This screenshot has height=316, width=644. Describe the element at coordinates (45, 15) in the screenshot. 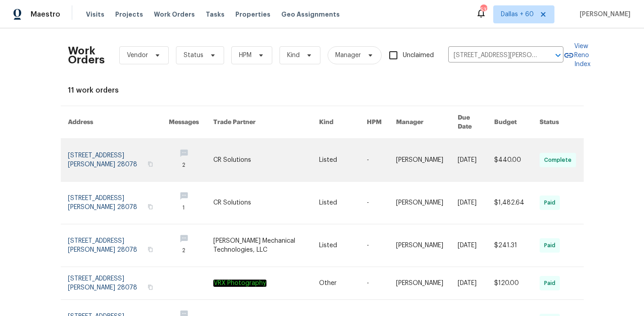

I see `span: Maestro` at that location.